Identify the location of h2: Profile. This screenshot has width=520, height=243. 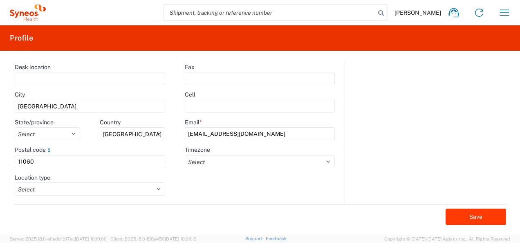
(21, 38).